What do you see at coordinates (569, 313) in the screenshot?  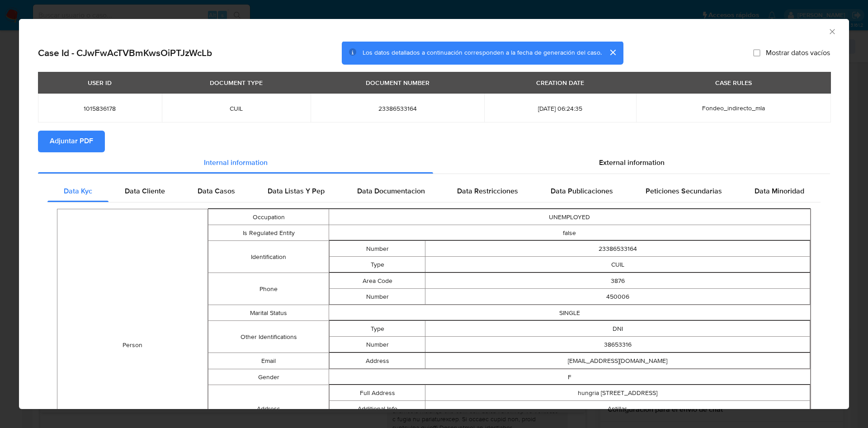 I see `td: SINGLE` at bounding box center [569, 313].